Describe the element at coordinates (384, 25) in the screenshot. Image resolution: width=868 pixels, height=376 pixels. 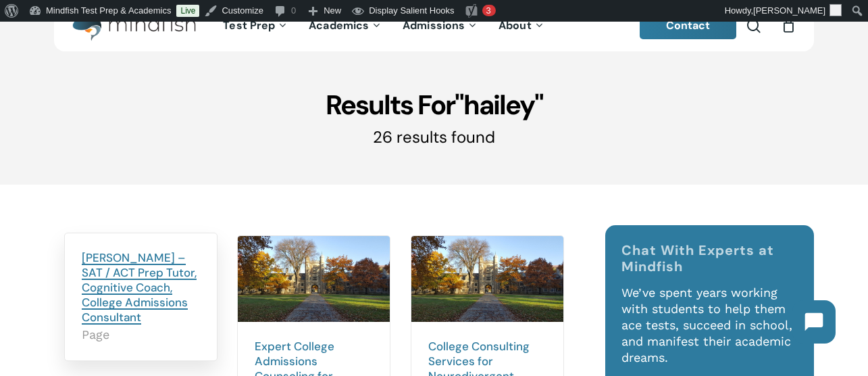
I see `nav: Main Menu` at that location.